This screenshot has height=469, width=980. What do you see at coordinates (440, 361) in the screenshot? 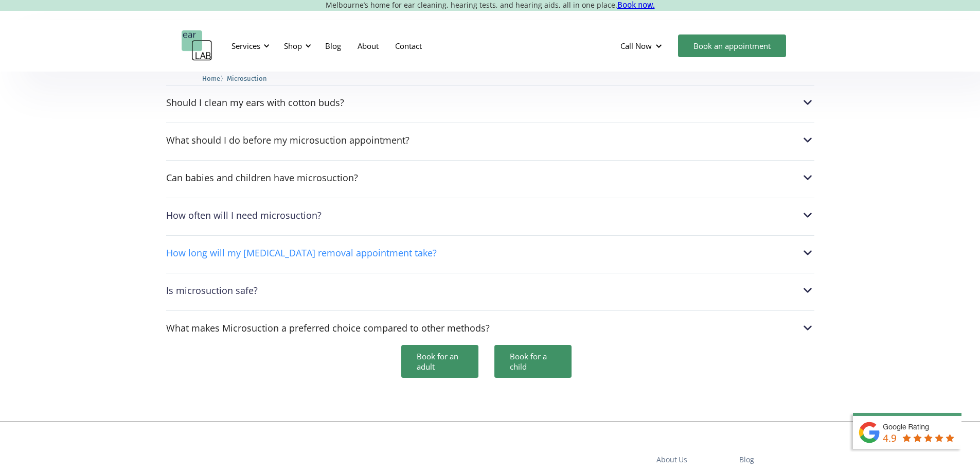
I see `a: Book for an adult` at bounding box center [440, 361].